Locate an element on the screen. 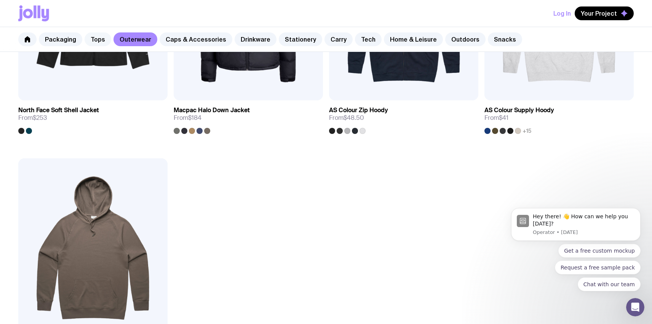 The image size is (652, 324). a: Drinkware is located at coordinates (256, 39).